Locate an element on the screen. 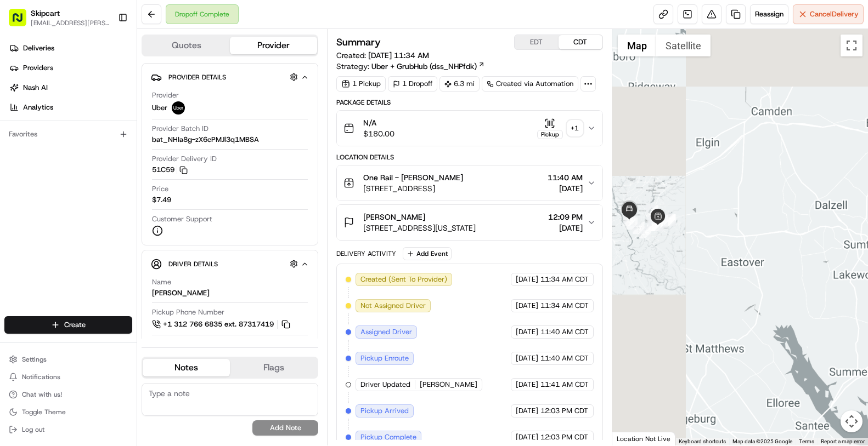 Image resolution: width=868 pixels, height=446 pixels. span: Assigned Driver is located at coordinates (386, 332).